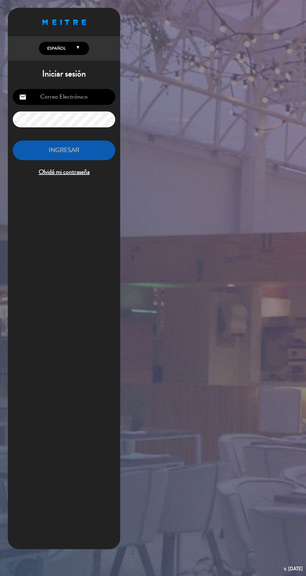  Describe the element at coordinates (64, 22) in the screenshot. I see `img: MEITRE` at that location.